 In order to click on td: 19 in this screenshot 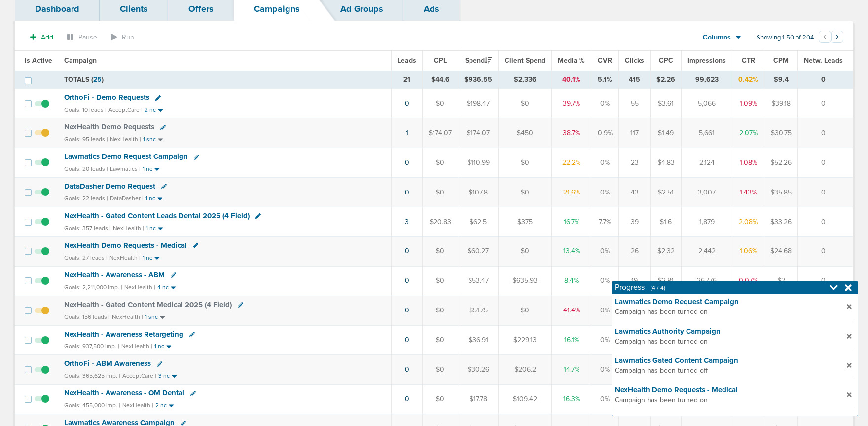, I will do `click(635, 281)`.